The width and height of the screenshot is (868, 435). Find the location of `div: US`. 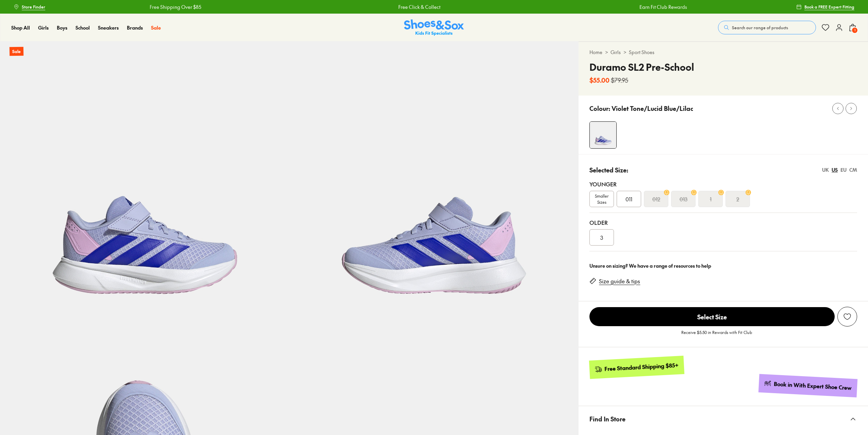

div: US is located at coordinates (835, 170).